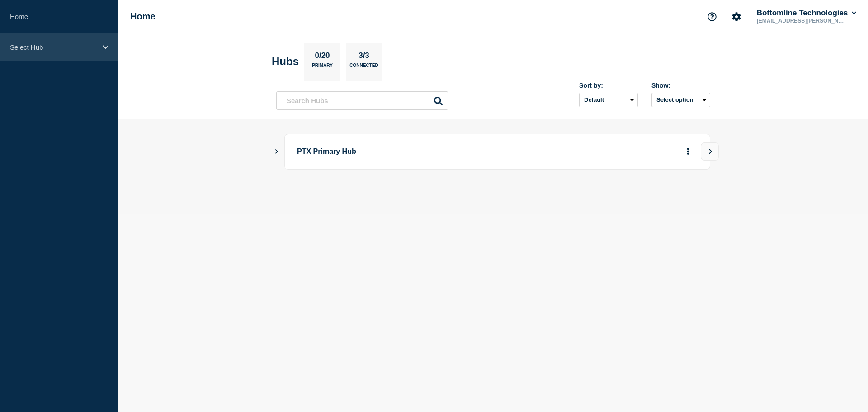  I want to click on button: Account settings, so click(737, 17).